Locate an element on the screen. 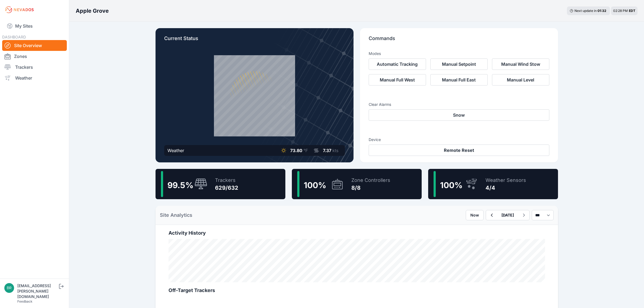 The image size is (644, 308). div: 629/632 is located at coordinates (227, 188).